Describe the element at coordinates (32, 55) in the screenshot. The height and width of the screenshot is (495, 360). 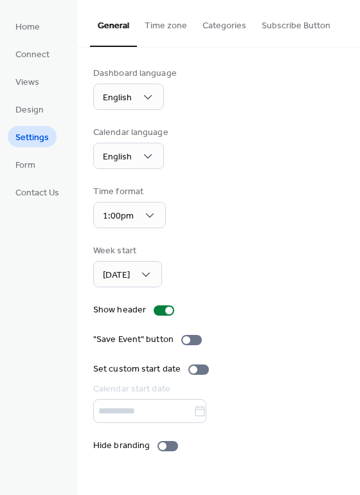
I see `span: Connect` at that location.